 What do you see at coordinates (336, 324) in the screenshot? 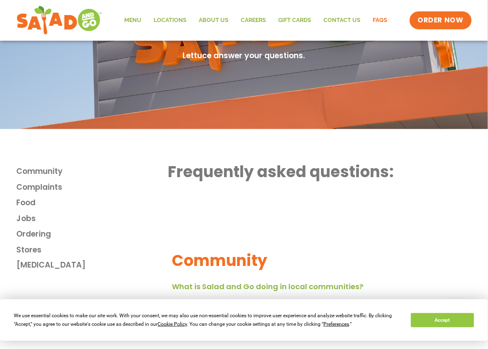
I see `span: Preferences` at bounding box center [336, 324].